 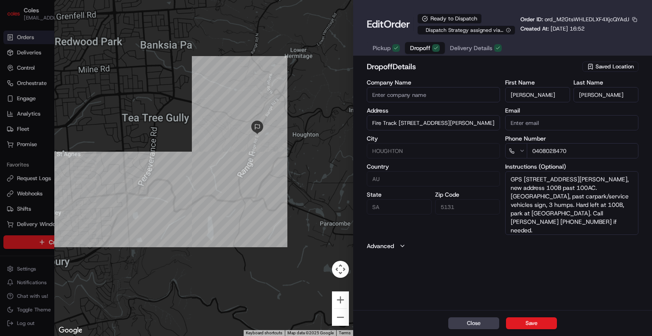 What do you see at coordinates (433, 82) in the screenshot?
I see `label: Company Name` at bounding box center [433, 82].